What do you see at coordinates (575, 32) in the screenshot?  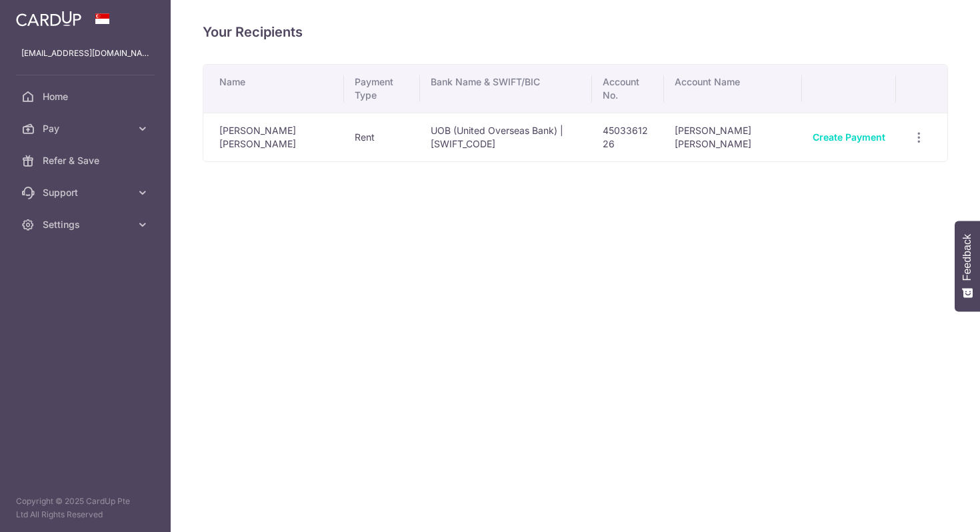 I see `h4: Your Recipients` at bounding box center [575, 32].